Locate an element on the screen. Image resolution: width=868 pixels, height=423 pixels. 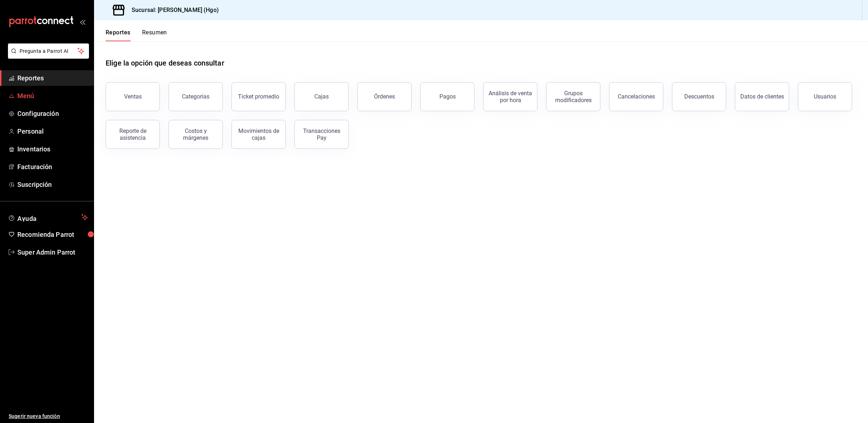
button: Transacciones Pay is located at coordinates (322, 134).